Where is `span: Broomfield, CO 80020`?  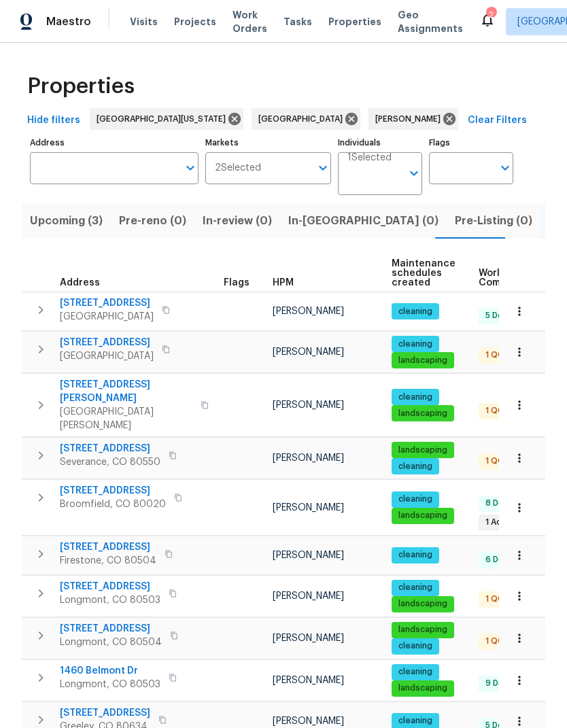
span: Broomfield, CO 80020 is located at coordinates (113, 504).